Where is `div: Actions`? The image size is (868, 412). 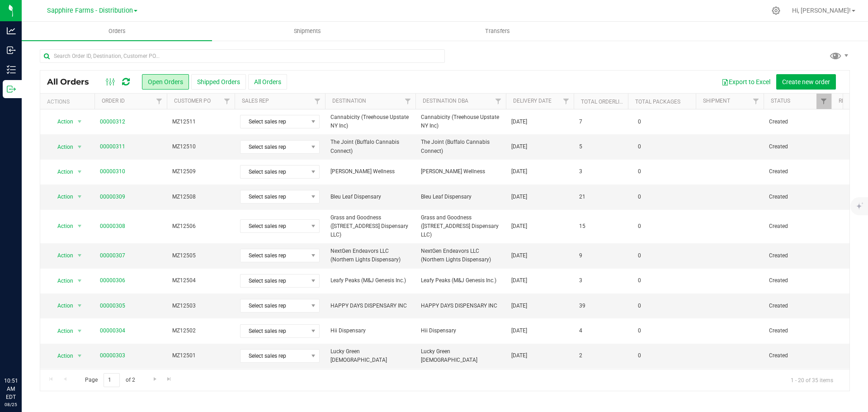
div: Actions is located at coordinates (68, 102).